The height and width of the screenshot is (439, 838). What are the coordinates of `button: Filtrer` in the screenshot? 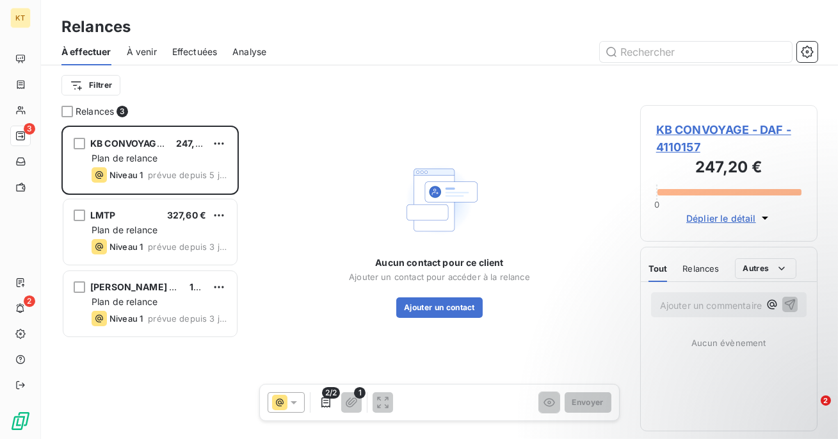 It's located at (91, 85).